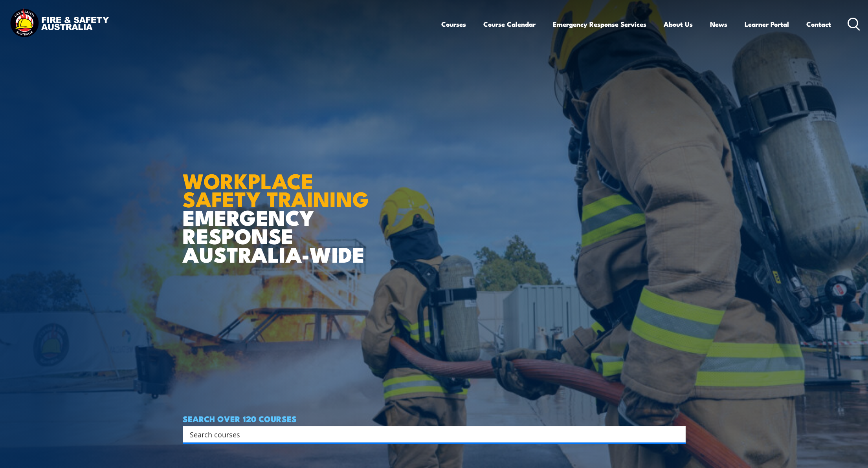 The image size is (868, 468). Describe the element at coordinates (766, 24) in the screenshot. I see `a: Learner Portal` at that location.